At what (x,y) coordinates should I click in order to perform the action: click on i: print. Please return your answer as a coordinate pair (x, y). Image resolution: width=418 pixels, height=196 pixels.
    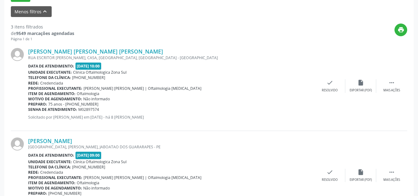
    Looking at the image, I should click on (401, 30).